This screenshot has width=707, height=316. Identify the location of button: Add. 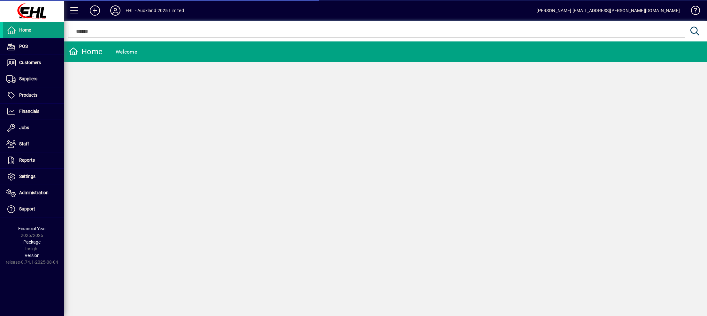
(95, 11).